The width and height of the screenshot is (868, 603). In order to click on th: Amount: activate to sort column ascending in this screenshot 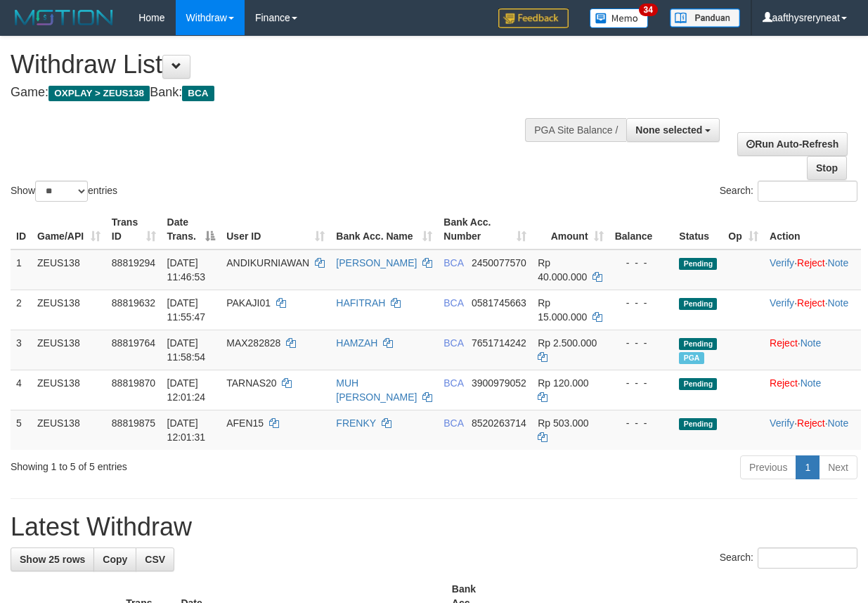, I will do `click(570, 229)`.